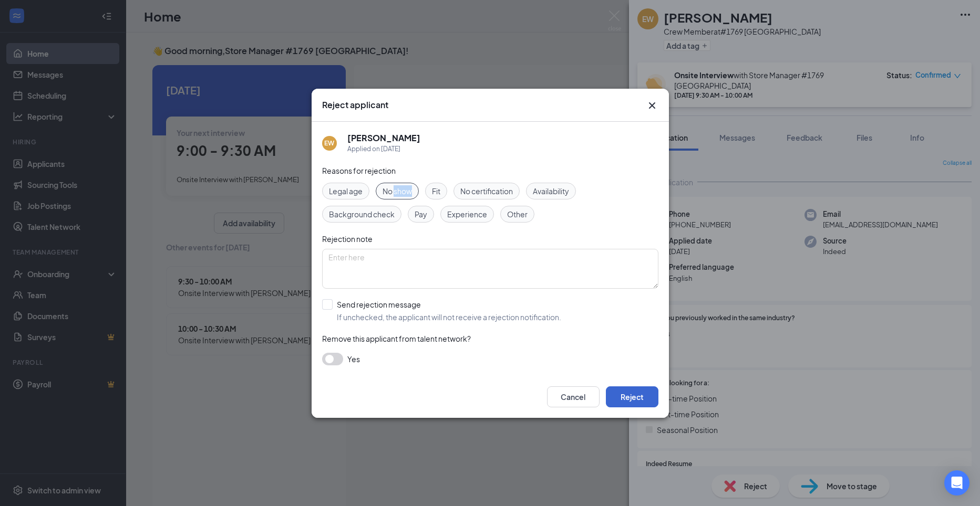 The height and width of the screenshot is (506, 980). Describe the element at coordinates (633, 397) in the screenshot. I see `button: Reject` at that location.